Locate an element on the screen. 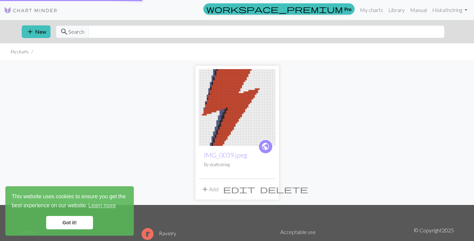  span: Search is located at coordinates (76, 32).